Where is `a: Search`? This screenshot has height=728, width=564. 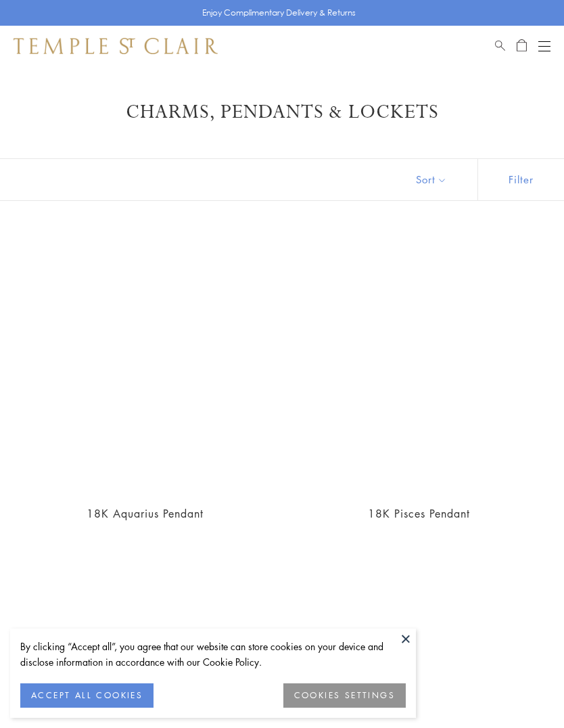
a: Search is located at coordinates (500, 46).